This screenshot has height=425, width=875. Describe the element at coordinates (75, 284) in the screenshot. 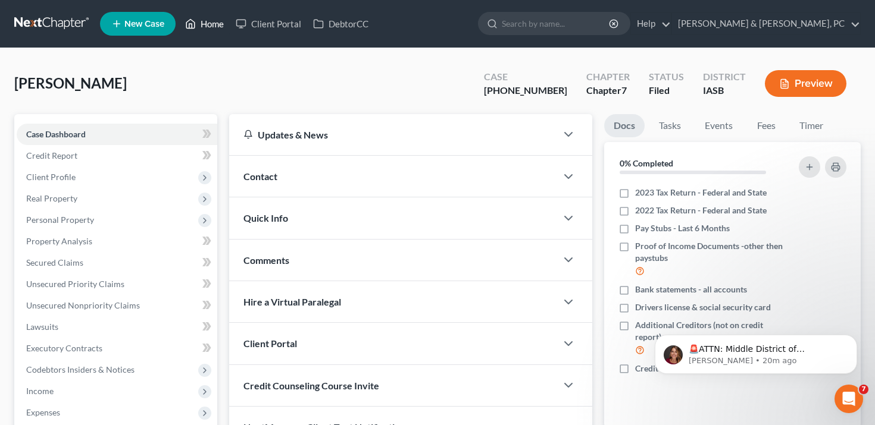

I see `span: Unsecured Priority Claims` at that location.